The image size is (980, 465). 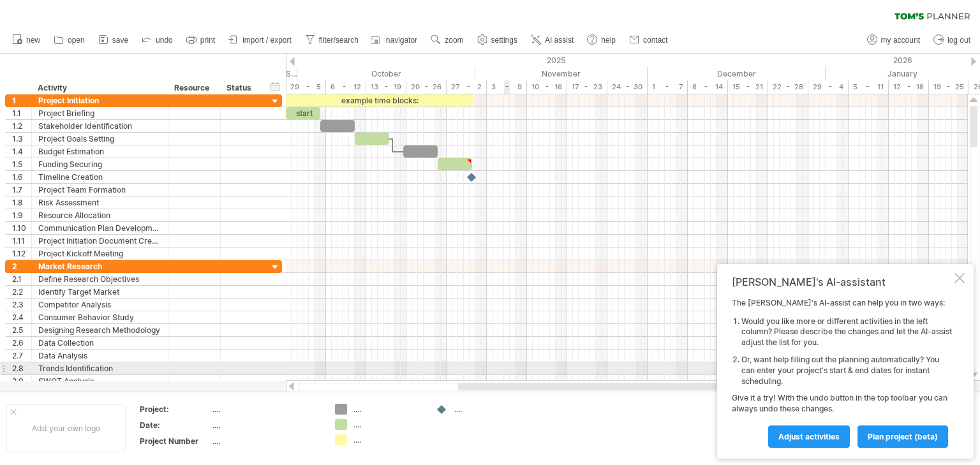 I want to click on div: Risk Assessment, so click(x=99, y=202).